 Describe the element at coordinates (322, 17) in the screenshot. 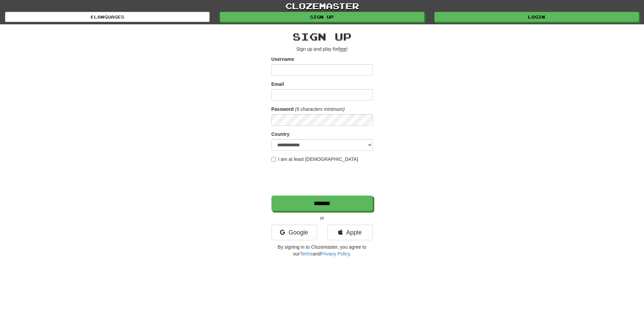

I see `a: Sign up` at that location.